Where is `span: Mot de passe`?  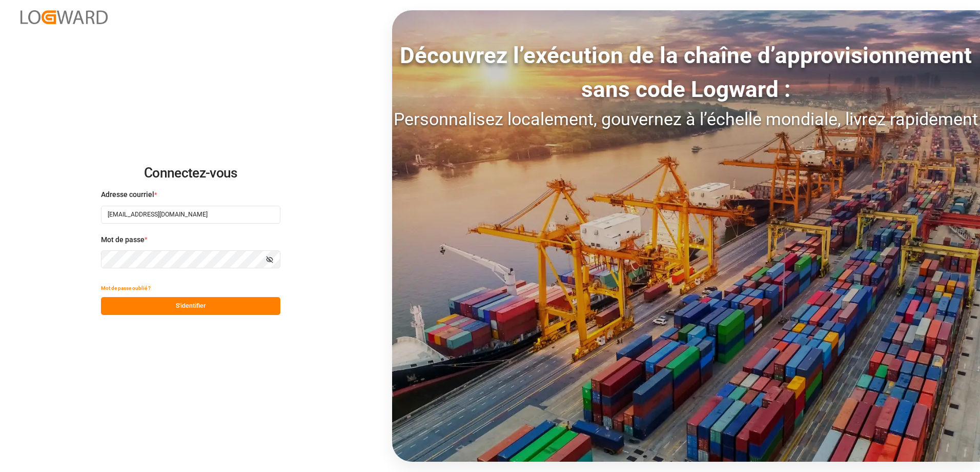 span: Mot de passe is located at coordinates (122, 239).